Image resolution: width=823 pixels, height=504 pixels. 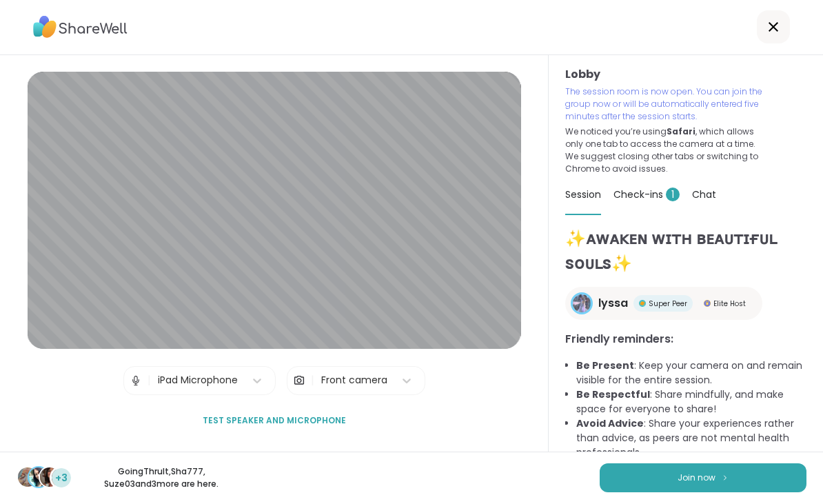 What do you see at coordinates (691, 403) in the screenshot?
I see `li: : Share mindfully, and make space for everyone to share!` at bounding box center [691, 403].